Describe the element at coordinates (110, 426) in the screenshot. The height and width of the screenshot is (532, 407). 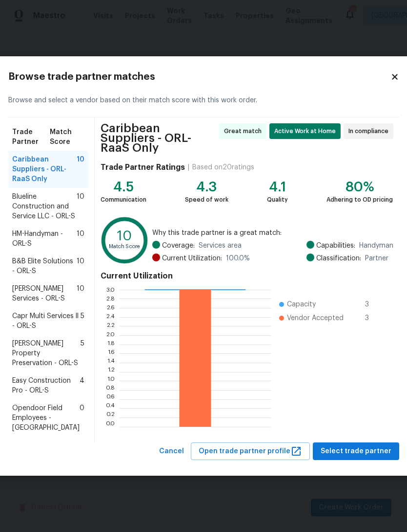
I see `text: 0.0` at that location.